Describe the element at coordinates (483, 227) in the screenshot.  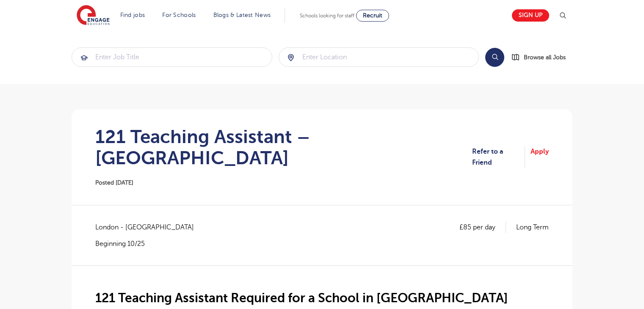
I see `p: £85 per day` at that location.